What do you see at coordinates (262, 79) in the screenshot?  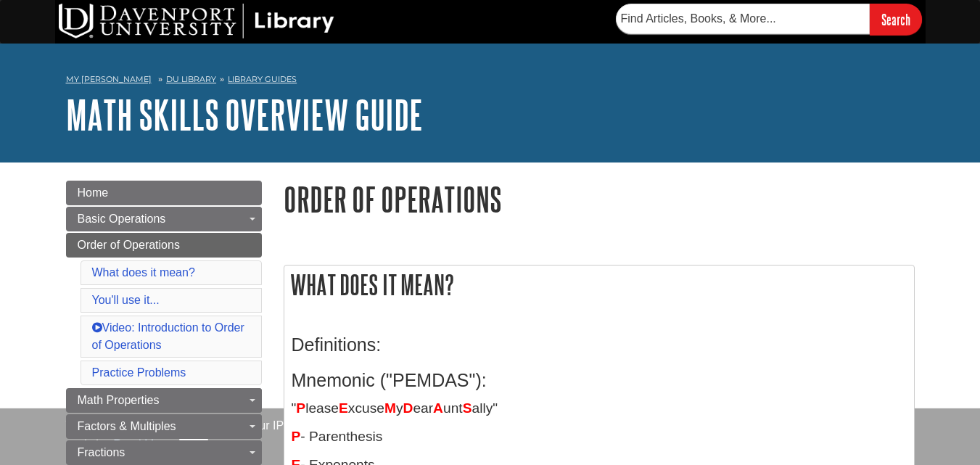 I see `a: Library Guides` at bounding box center [262, 79].